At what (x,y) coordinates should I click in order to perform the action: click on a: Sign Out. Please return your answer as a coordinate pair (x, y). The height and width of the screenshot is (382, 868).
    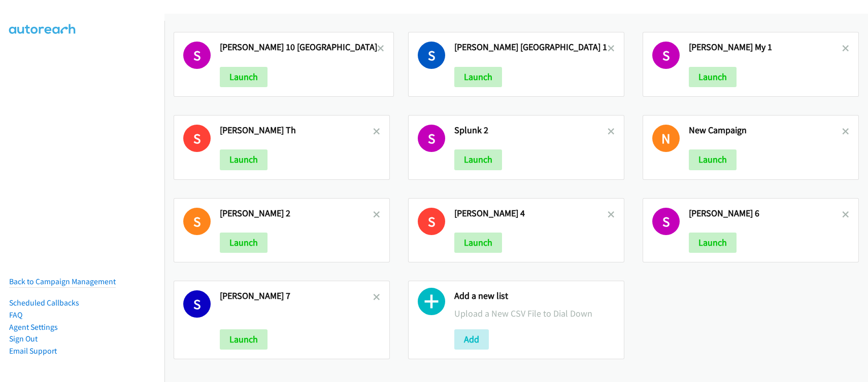
    Looking at the image, I should click on (23, 339).